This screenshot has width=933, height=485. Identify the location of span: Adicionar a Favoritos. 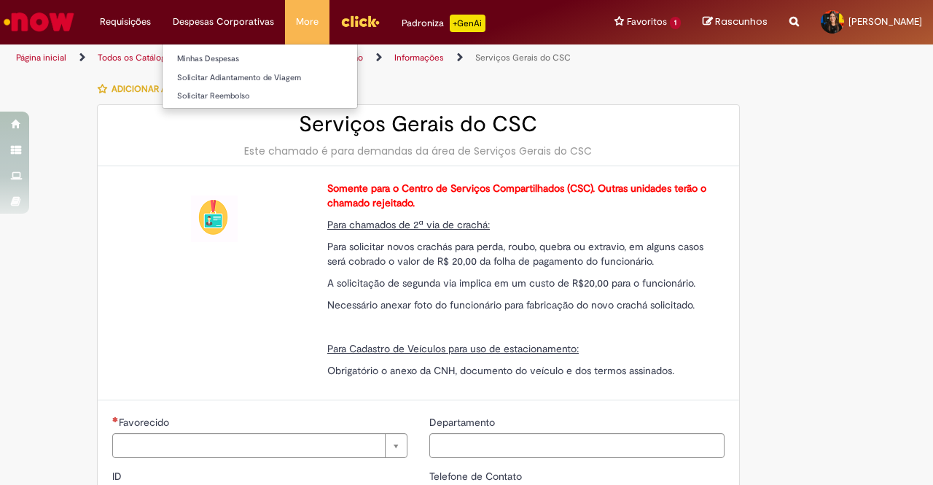
(164, 89).